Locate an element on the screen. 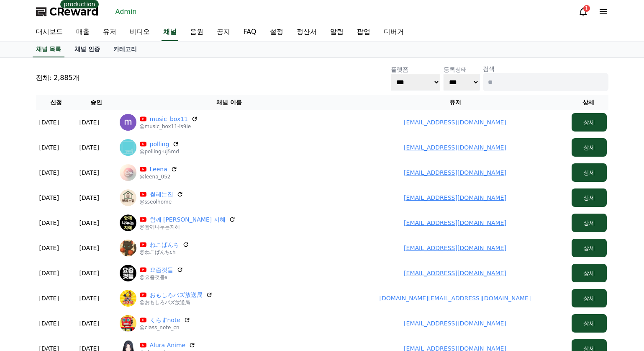  div: 1 is located at coordinates (587, 8).